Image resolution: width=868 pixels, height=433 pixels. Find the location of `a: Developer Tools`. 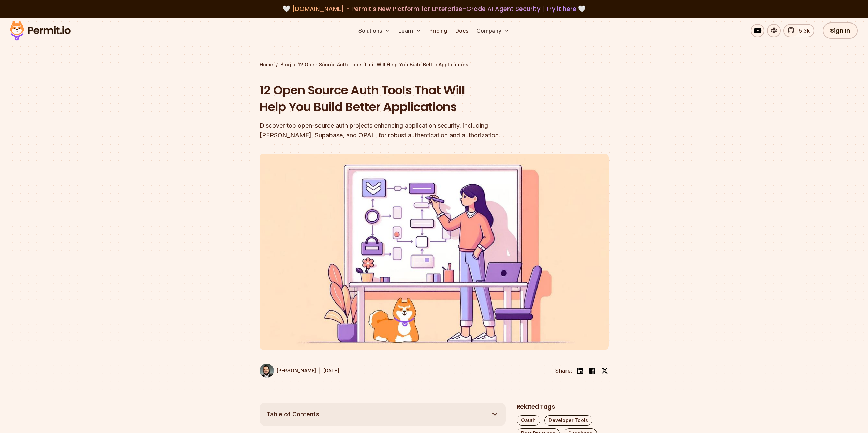

a: Developer Tools is located at coordinates (568, 420).